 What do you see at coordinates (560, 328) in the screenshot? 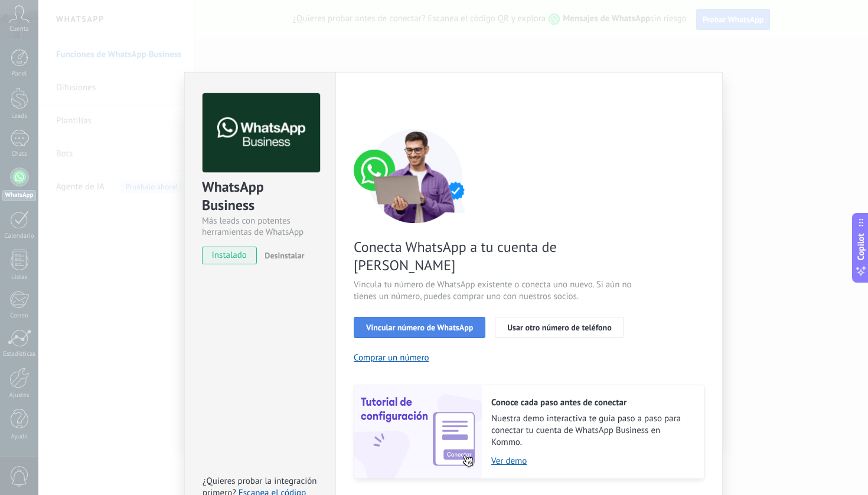
I see `button: Usar otro número de teléfono` at bounding box center [560, 328].